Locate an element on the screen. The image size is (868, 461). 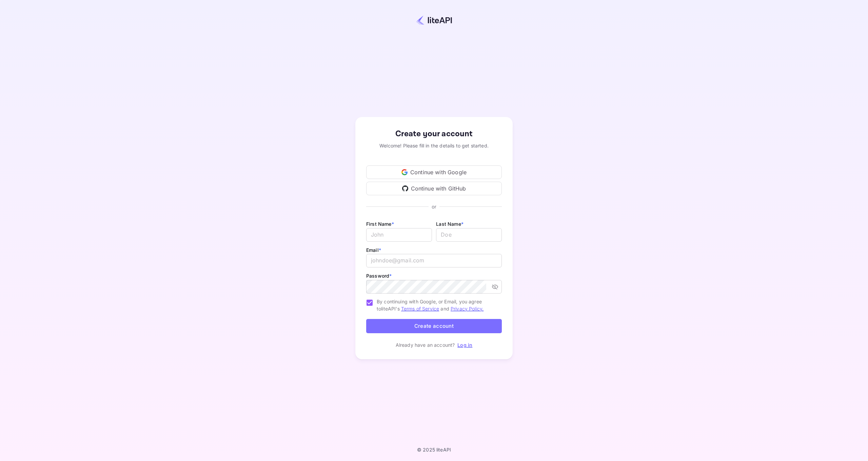
label: Password is located at coordinates (379, 276).